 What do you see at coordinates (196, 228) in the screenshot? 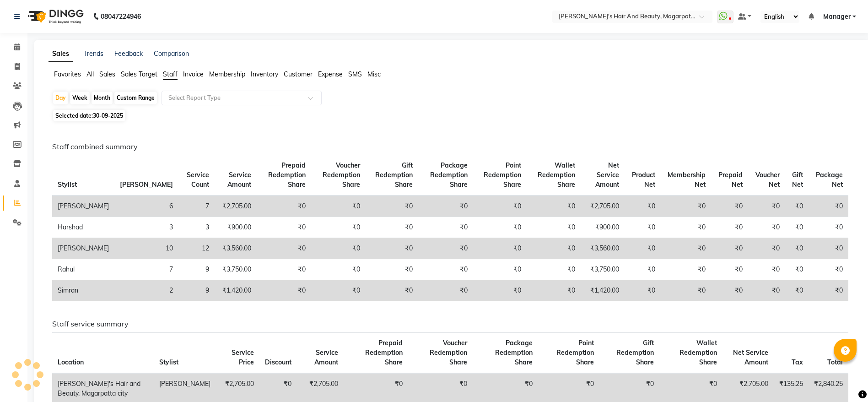
I see `td: 3` at bounding box center [196, 228].